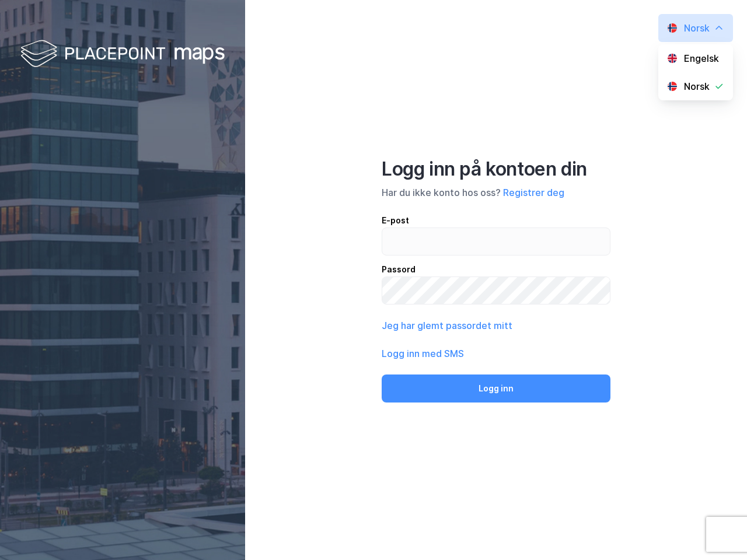 The height and width of the screenshot is (560, 747). What do you see at coordinates (718, 532) in the screenshot?
I see `div: Chat Widget` at bounding box center [718, 532].